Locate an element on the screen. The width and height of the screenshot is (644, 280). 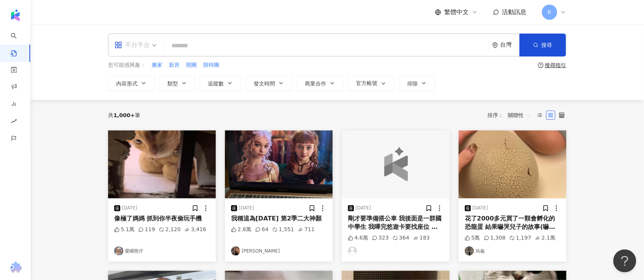
span: 追蹤數 is located at coordinates (215, 84).